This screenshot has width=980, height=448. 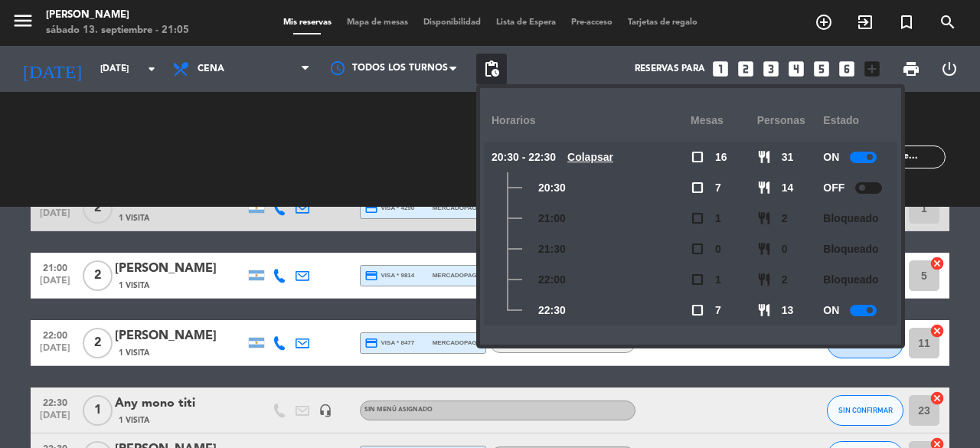 I want to click on span: Tarjetas de regalo, so click(x=663, y=22).